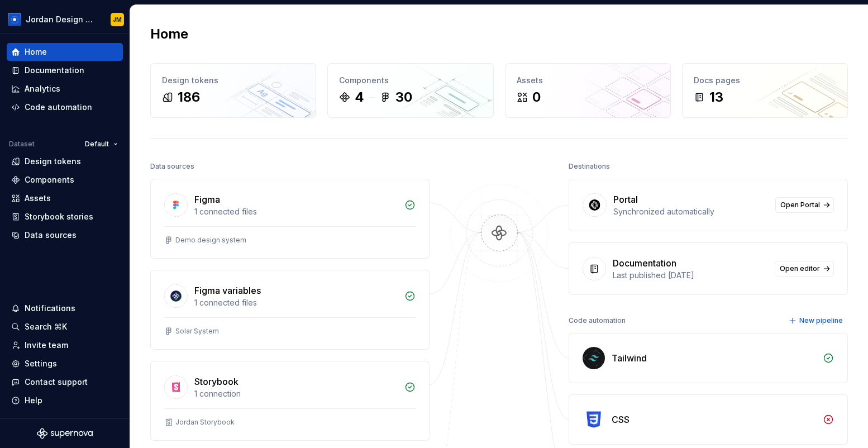 Image resolution: width=868 pixels, height=448 pixels. What do you see at coordinates (65, 326) in the screenshot?
I see `button: Search ⌘K` at bounding box center [65, 326].